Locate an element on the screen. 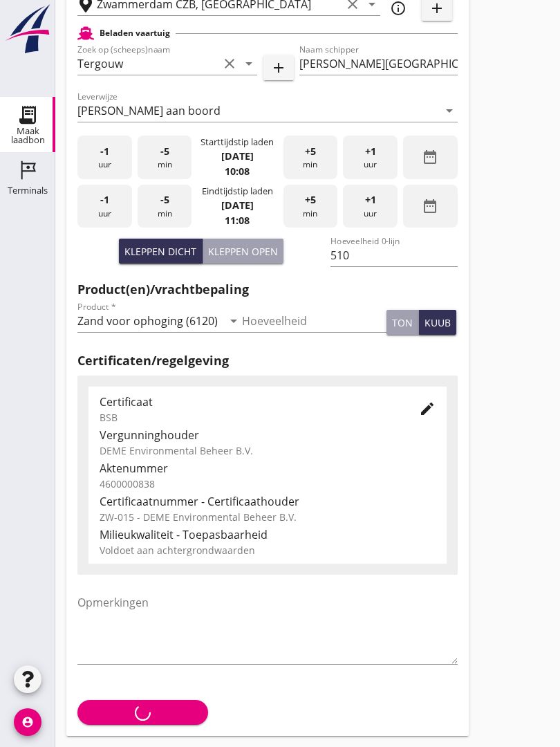 The image size is (560, 747). strong: 11:08 is located at coordinates (237, 220).